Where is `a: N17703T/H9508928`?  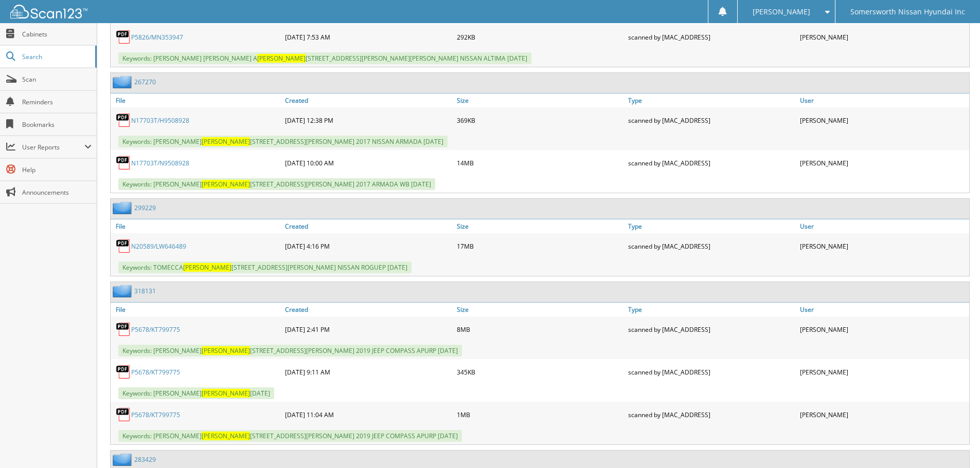 a: N17703T/H9508928 is located at coordinates (160, 120).